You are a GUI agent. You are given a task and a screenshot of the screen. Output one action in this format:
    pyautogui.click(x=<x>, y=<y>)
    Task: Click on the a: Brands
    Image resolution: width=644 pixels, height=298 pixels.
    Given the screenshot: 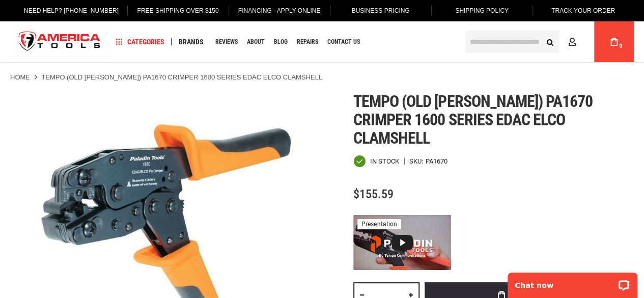 What is the action you would take?
    pyautogui.click(x=191, y=42)
    